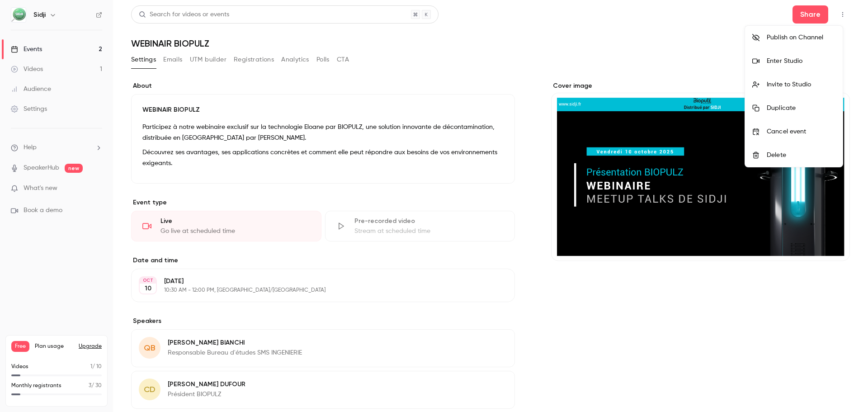 Image resolution: width=868 pixels, height=412 pixels. I want to click on div: Invite to Studio, so click(801, 85).